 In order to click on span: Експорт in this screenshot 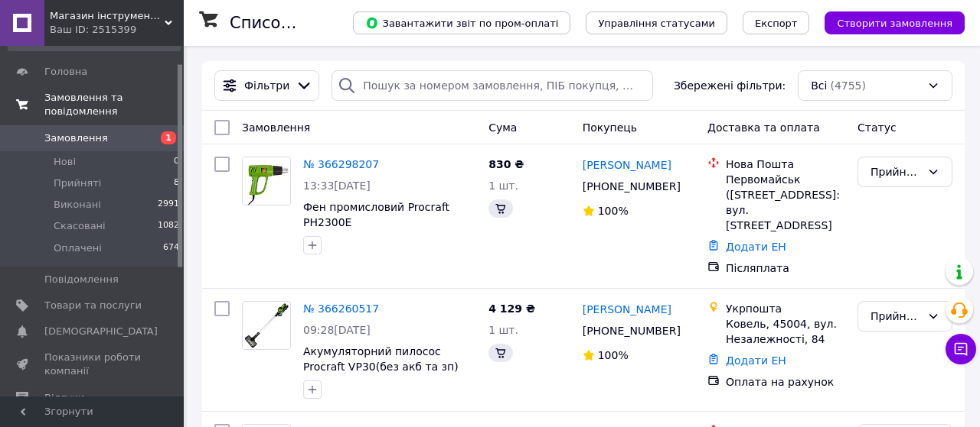, I will do `click(776, 23)`.